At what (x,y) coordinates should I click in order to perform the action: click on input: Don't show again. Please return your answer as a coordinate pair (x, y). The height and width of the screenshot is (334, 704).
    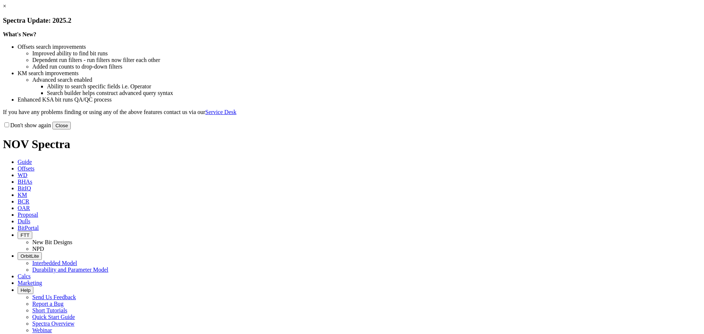
    Looking at the image, I should click on (7, 125).